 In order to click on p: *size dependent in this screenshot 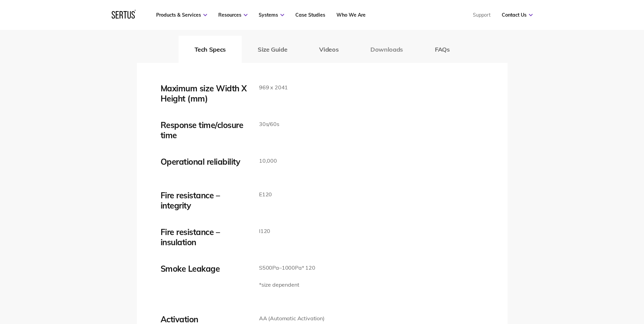, I will do `click(287, 285)`.